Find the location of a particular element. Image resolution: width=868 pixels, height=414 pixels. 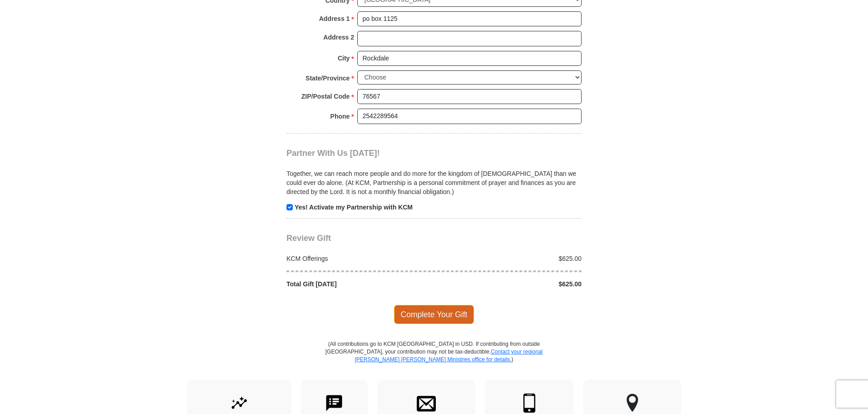

img: envelope.svg is located at coordinates (427, 403).